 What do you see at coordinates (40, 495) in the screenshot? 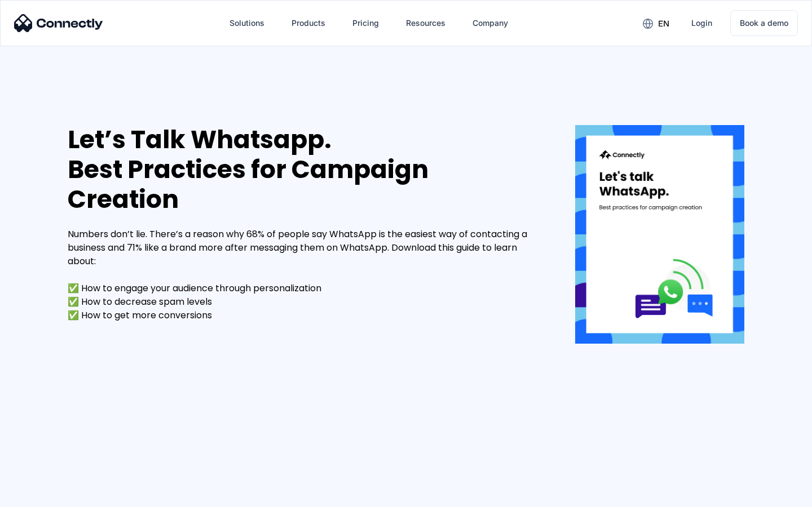
I see `aside: Language selected: English` at bounding box center [40, 495].